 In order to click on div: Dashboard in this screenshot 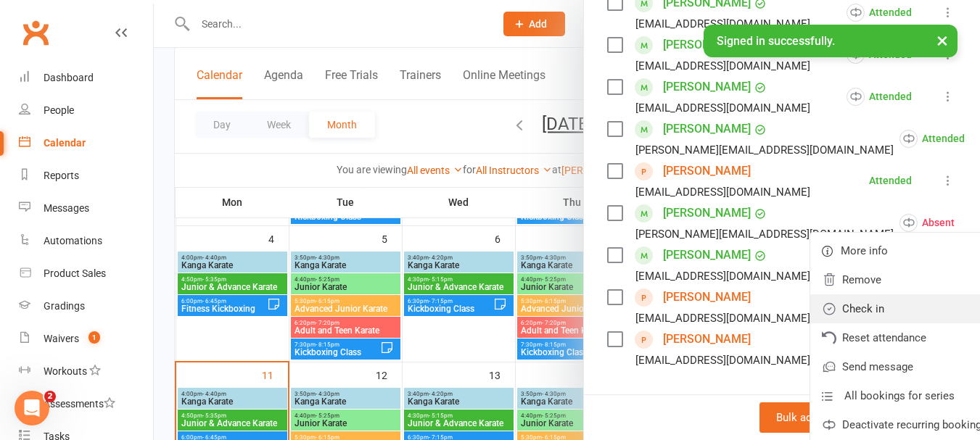, I will do `click(68, 78)`.